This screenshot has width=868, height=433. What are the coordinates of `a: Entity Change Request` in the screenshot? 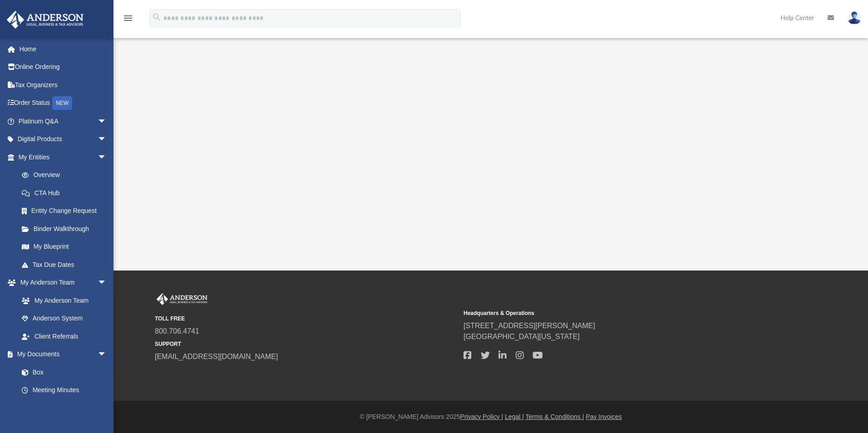 It's located at (66, 211).